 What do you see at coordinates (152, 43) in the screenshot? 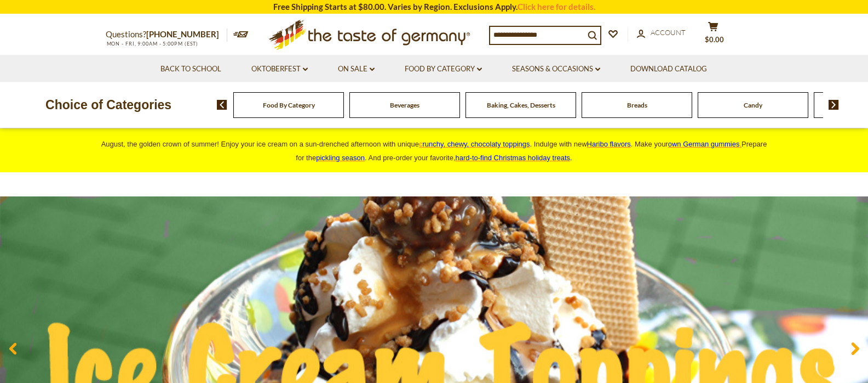
I see `span: MON - FRI, 9:00AM - 5:00PM (EST)` at bounding box center [152, 43].